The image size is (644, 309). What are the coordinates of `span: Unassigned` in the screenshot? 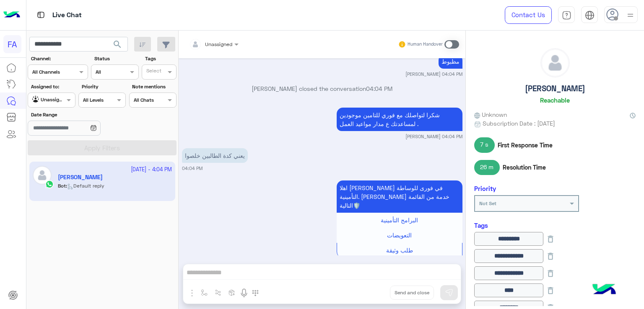 It's located at (218, 44).